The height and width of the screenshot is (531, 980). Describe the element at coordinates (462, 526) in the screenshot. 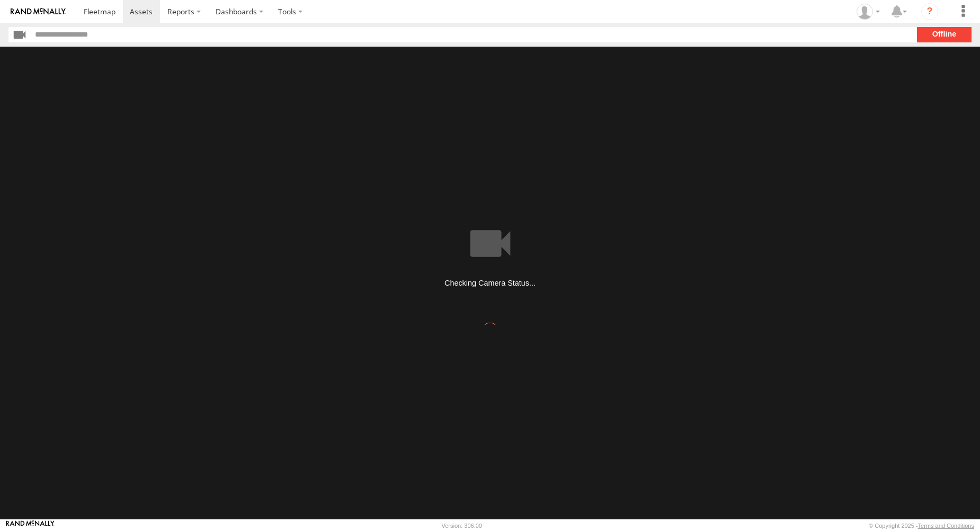

I see `div: Version: 306.00` at that location.